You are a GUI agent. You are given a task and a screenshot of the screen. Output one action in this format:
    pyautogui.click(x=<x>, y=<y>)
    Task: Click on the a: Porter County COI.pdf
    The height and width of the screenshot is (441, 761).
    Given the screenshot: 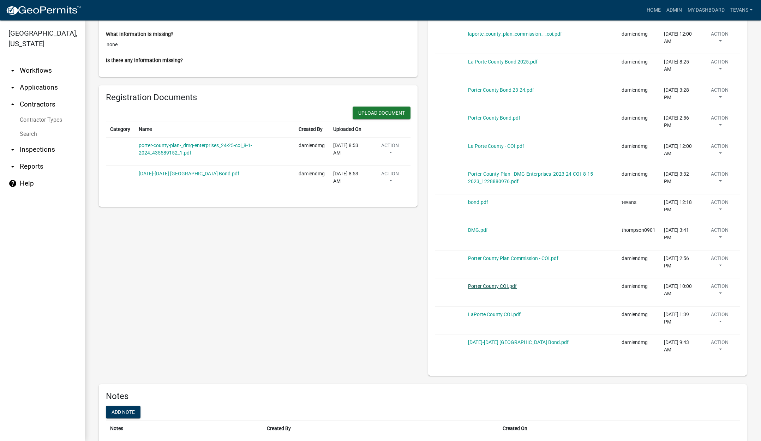 What is the action you would take?
    pyautogui.click(x=493, y=286)
    